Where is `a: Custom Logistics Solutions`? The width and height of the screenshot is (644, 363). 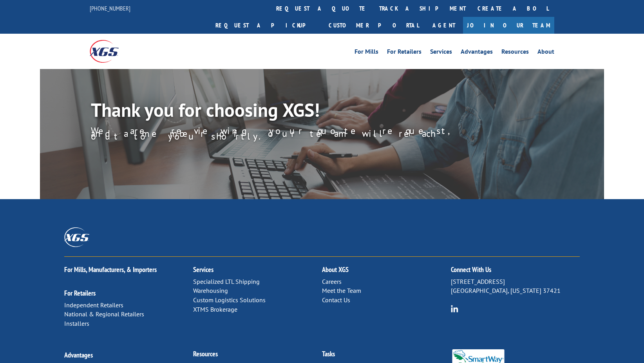 a: Custom Logistics Solutions is located at coordinates (229, 300).